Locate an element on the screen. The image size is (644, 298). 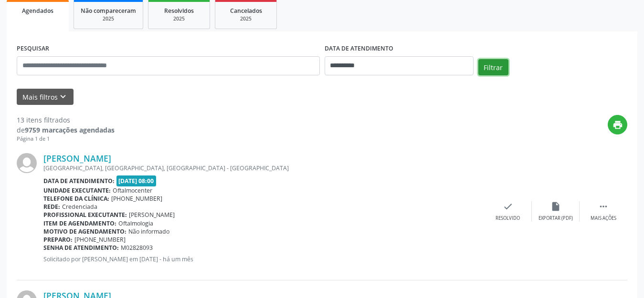
div: de is located at coordinates (65, 129).